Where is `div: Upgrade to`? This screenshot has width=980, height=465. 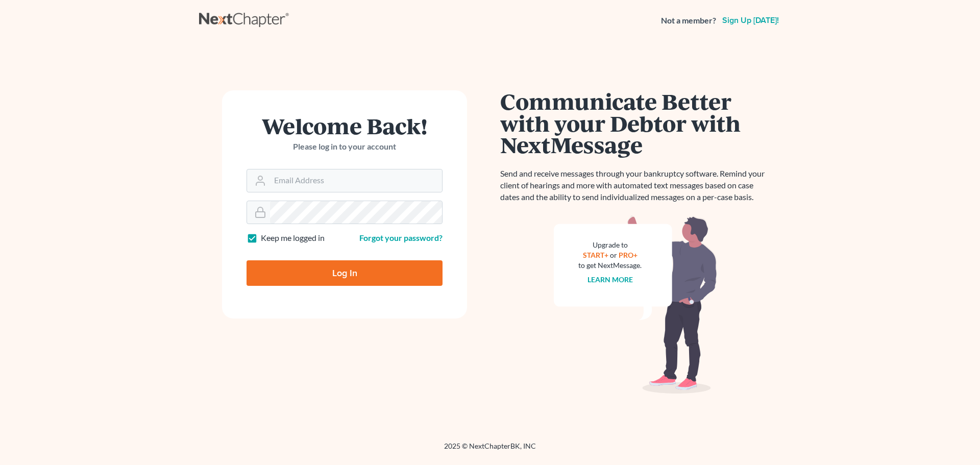 div: Upgrade to is located at coordinates (610, 245).